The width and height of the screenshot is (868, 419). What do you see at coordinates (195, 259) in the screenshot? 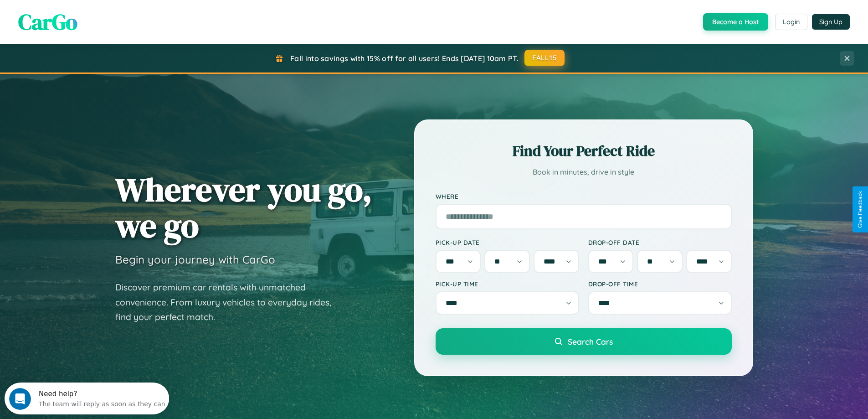
I see `h3: Begin your journey with CarGo` at bounding box center [195, 259].